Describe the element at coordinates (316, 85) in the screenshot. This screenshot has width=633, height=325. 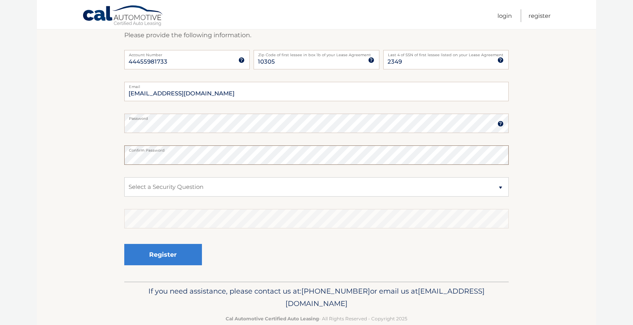
I see `label: Email` at that location.